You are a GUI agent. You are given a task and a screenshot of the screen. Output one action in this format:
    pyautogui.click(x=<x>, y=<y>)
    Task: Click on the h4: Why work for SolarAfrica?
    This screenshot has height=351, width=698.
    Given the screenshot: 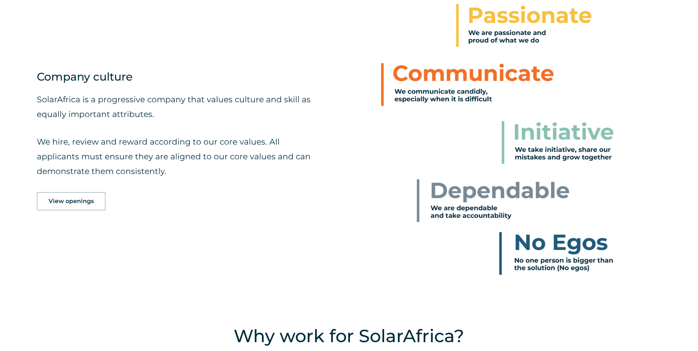 What is the action you would take?
    pyautogui.click(x=349, y=336)
    